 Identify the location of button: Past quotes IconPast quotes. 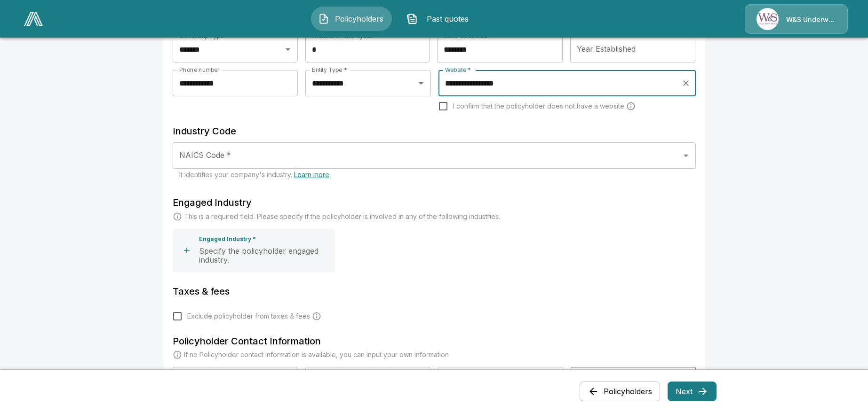
(440, 19).